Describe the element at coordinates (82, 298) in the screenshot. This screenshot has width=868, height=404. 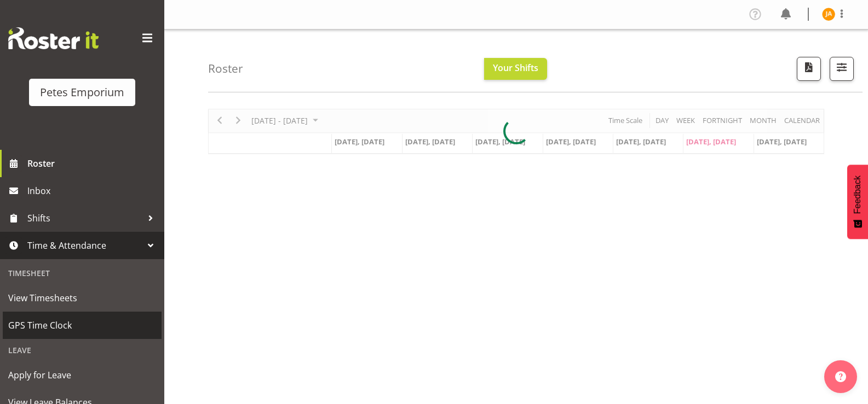
I see `a: View Timesheets` at that location.